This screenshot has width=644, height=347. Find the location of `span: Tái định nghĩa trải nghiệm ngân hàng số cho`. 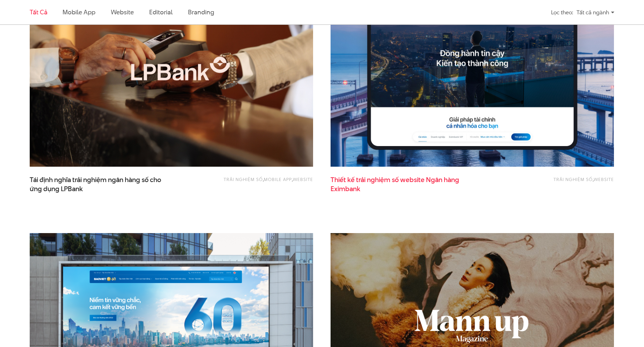

span: Tái định nghĩa trải nghiệm ngân hàng số cho is located at coordinates (100, 184).